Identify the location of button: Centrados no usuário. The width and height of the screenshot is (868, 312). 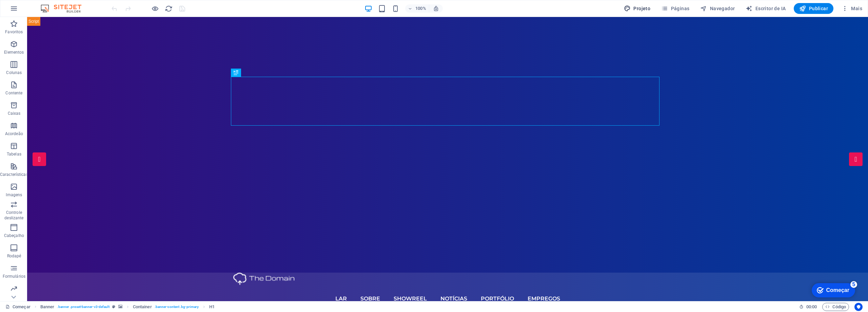
(859, 307).